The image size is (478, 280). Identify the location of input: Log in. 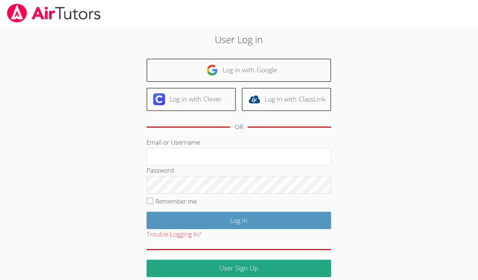
(239, 220).